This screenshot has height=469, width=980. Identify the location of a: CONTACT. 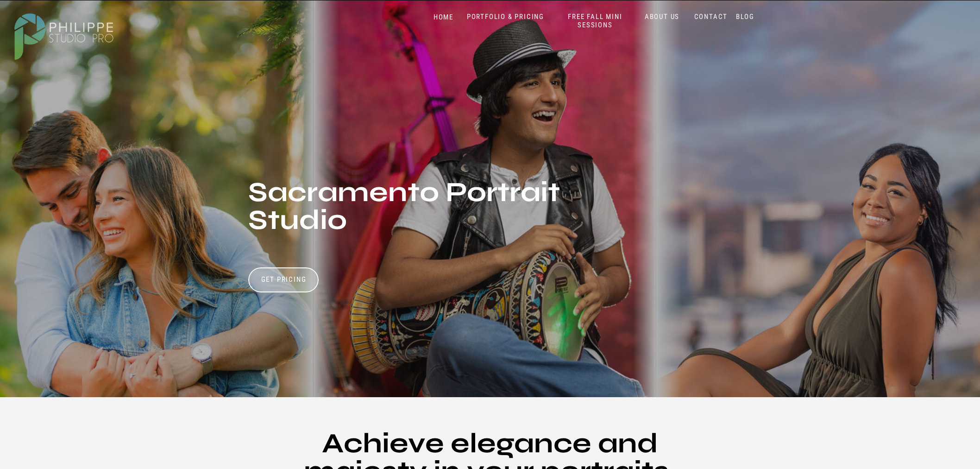
(711, 17).